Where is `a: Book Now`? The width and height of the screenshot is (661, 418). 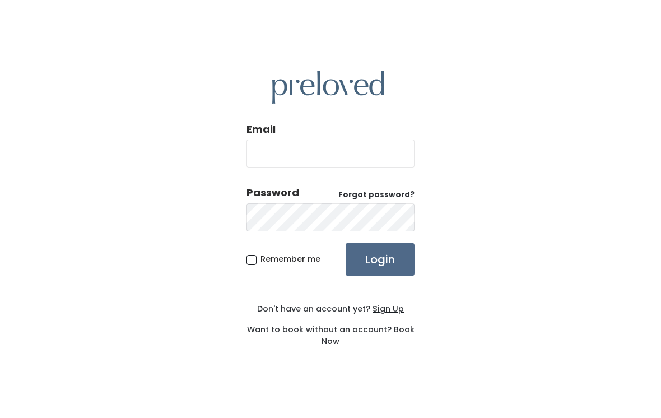
a: Book Now is located at coordinates (368, 335).